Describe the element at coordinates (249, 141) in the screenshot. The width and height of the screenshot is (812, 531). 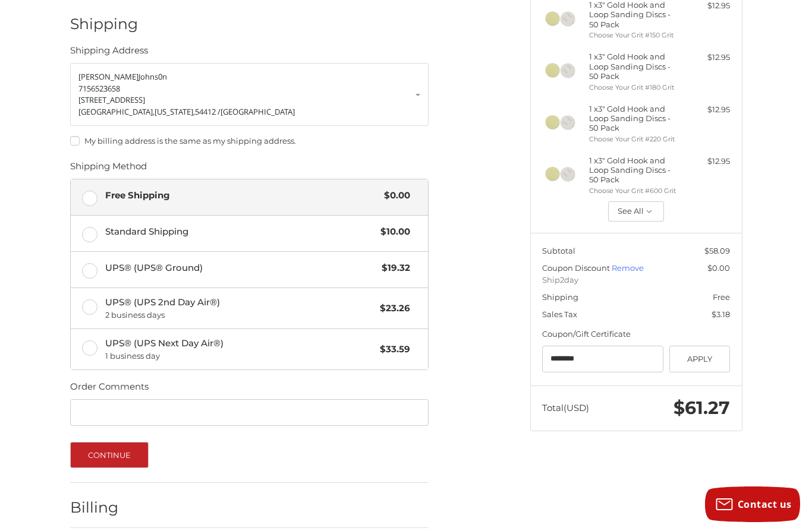
I see `label: My billing address is the same as my shipping address.` at that location.